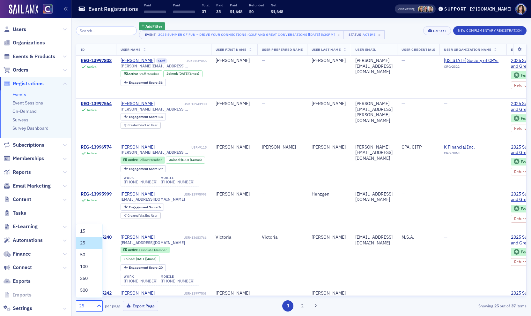  I want to click on span: User Last Name, so click(326, 49).